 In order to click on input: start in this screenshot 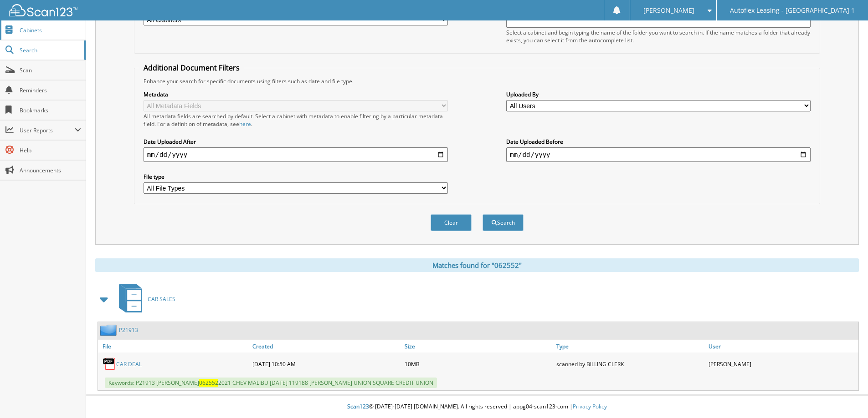, I will do `click(296, 155)`.